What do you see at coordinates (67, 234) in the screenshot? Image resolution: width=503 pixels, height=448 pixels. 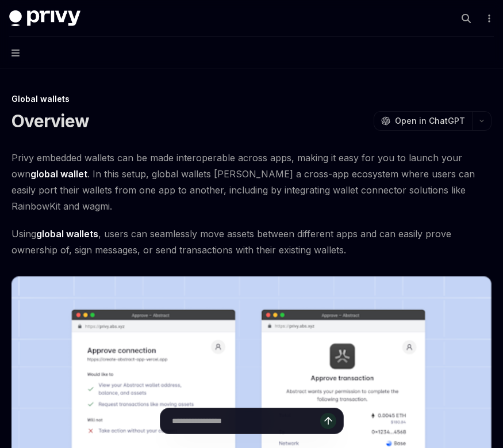 I see `strong: global wallets` at bounding box center [67, 234].